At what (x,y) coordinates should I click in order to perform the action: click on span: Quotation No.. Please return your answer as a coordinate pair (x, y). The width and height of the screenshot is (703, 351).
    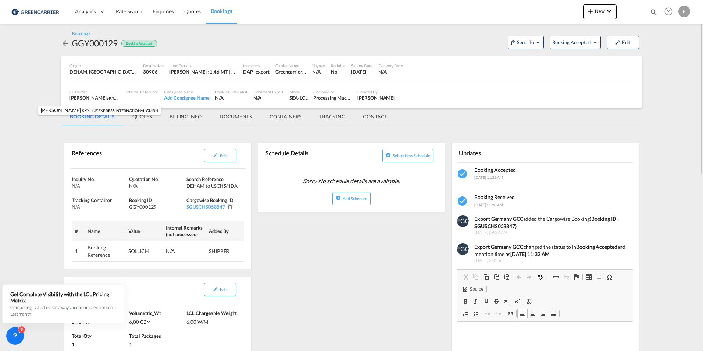
    Looking at the image, I should click on (144, 179).